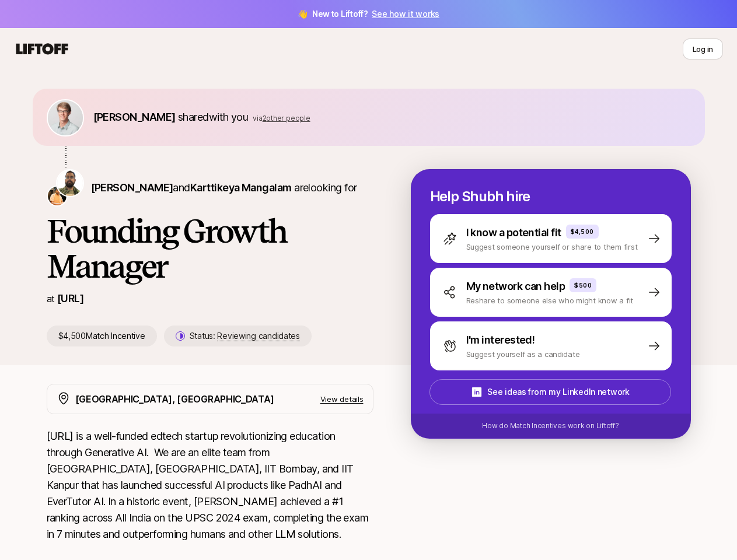 The width and height of the screenshot is (737, 560). Describe the element at coordinates (550, 426) in the screenshot. I see `p: How do Match Incentives work on Liftoff?` at that location.